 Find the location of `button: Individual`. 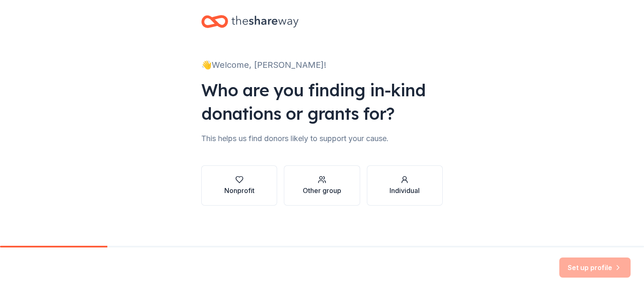

button: Individual is located at coordinates (405, 185).